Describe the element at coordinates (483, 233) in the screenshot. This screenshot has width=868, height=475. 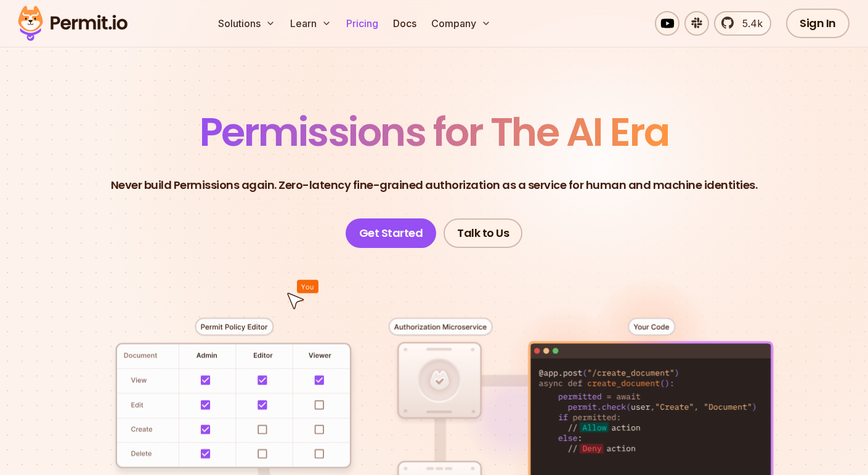
I see `a: Talk to Us` at that location.